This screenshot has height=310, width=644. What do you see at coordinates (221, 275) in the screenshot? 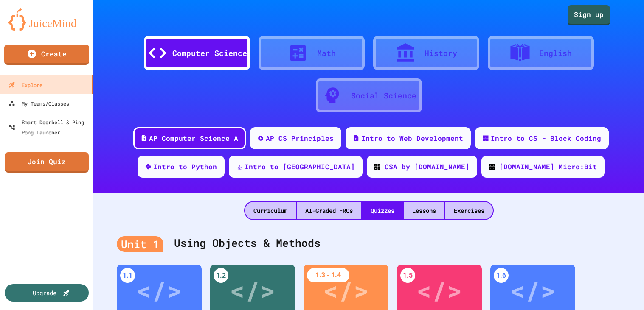
I see `div: 1.2` at bounding box center [221, 275].